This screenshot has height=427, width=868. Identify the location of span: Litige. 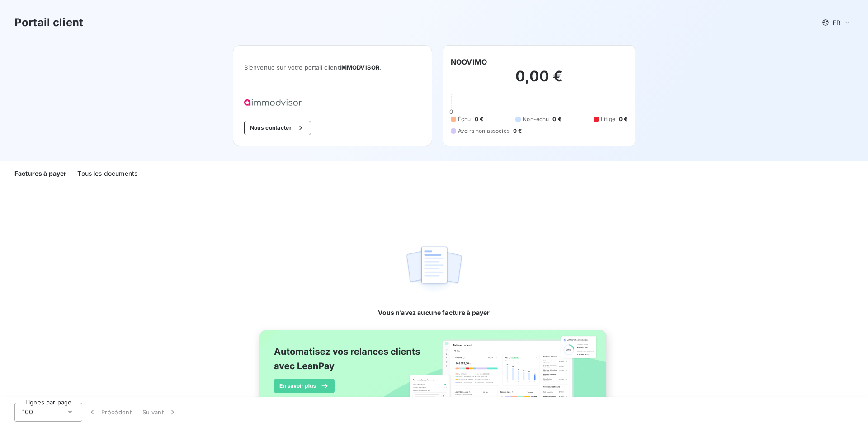
(608, 120).